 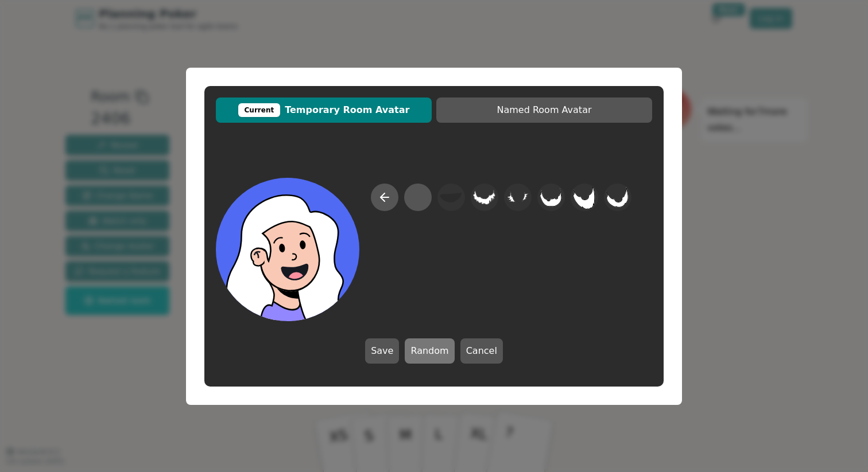 I want to click on button: CurrentTemporary Room Avatar, so click(x=324, y=110).